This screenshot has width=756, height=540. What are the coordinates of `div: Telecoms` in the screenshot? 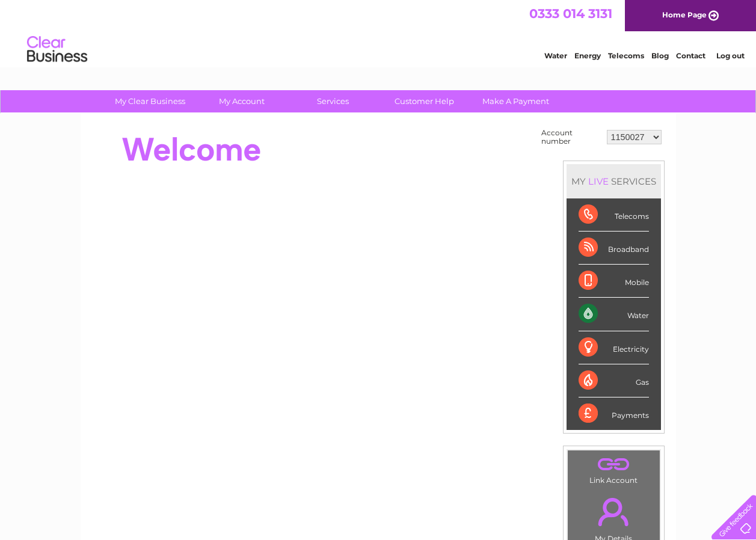 It's located at (613, 214).